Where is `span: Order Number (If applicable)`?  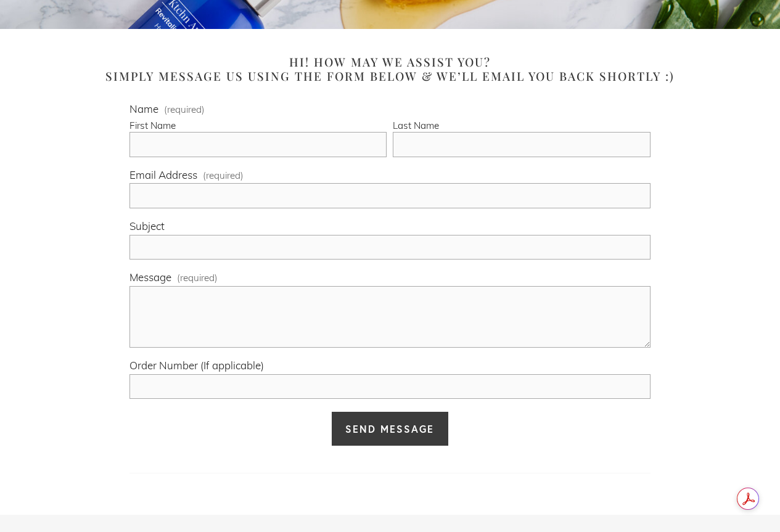
span: Order Number (If applicable) is located at coordinates (197, 366).